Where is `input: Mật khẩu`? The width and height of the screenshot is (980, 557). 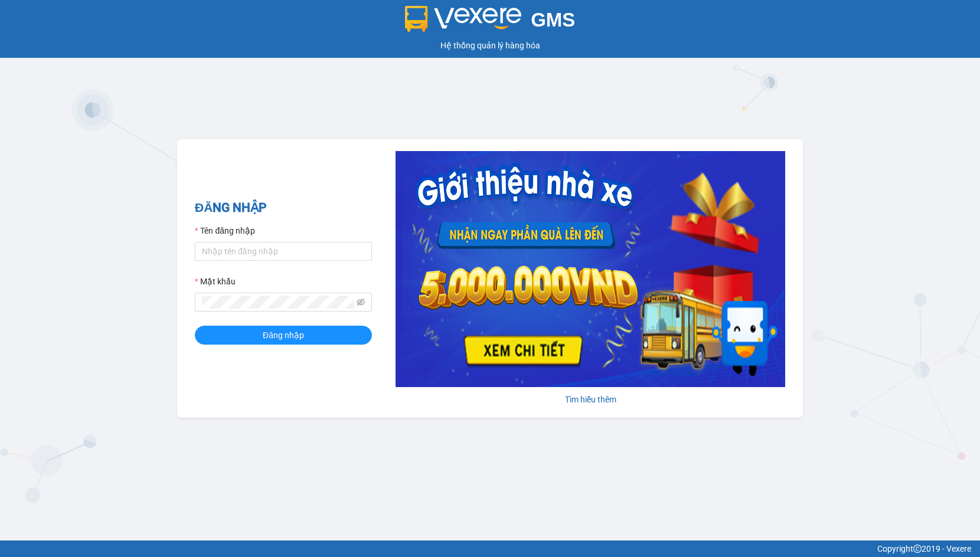
input: Mật khẩu is located at coordinates (278, 302).